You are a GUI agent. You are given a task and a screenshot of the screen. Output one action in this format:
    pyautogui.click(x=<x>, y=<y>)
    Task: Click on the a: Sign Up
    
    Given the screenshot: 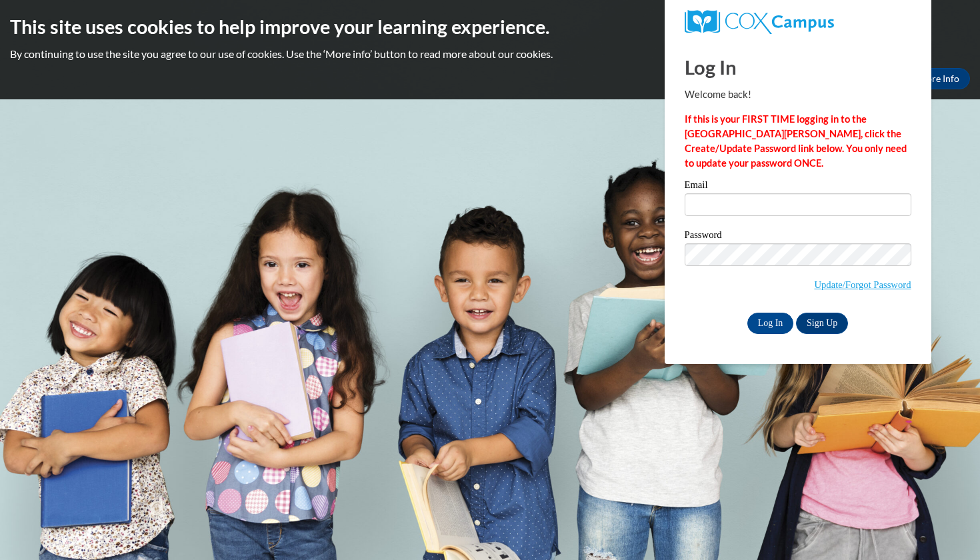 What is the action you would take?
    pyautogui.click(x=822, y=324)
    